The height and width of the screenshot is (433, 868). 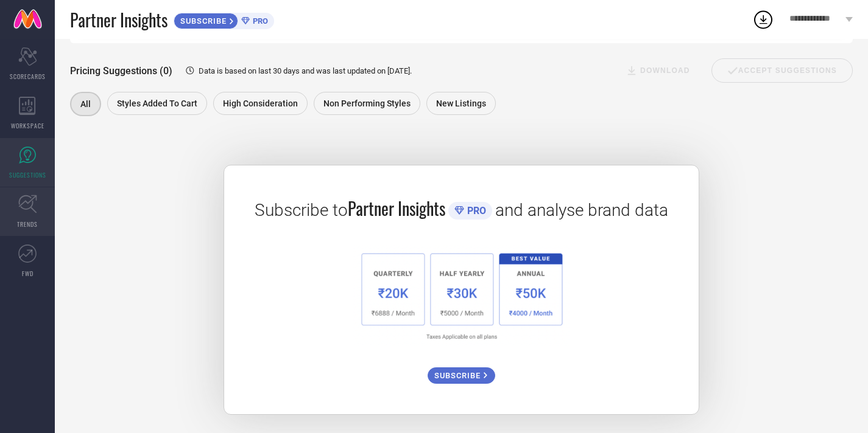 What do you see at coordinates (27, 175) in the screenshot?
I see `span: SUGGESTIONS` at bounding box center [27, 175].